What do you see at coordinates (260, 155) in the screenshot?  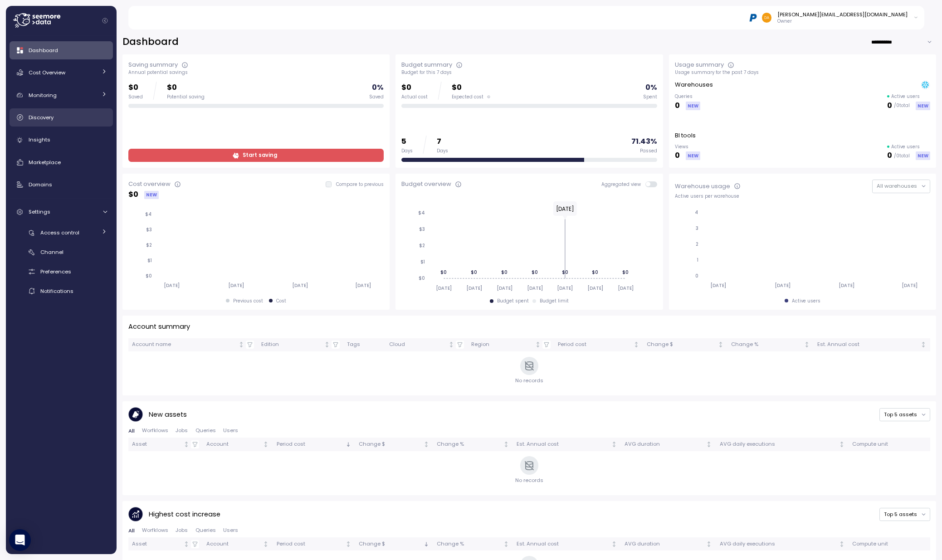 I see `span: Start saving` at bounding box center [260, 155].